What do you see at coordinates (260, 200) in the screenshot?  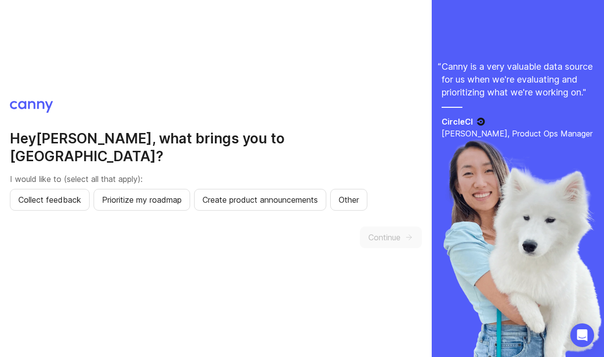 I see `span: Create product announcements` at bounding box center [260, 200].